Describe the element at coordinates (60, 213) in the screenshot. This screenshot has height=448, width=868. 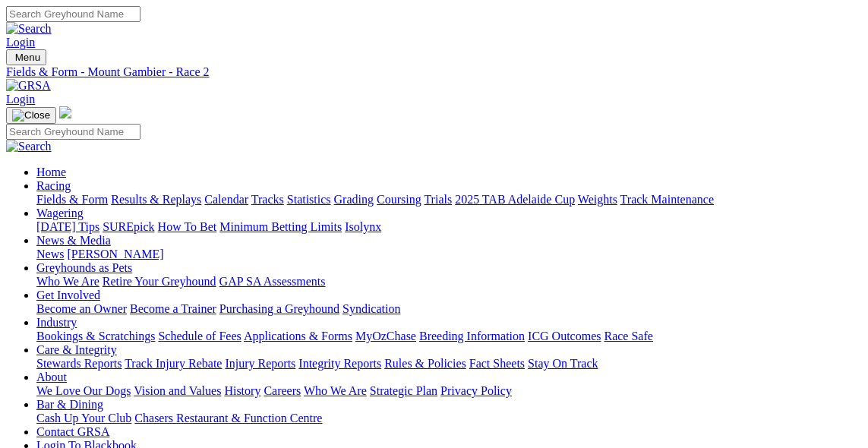
I see `a: Wagering` at that location.